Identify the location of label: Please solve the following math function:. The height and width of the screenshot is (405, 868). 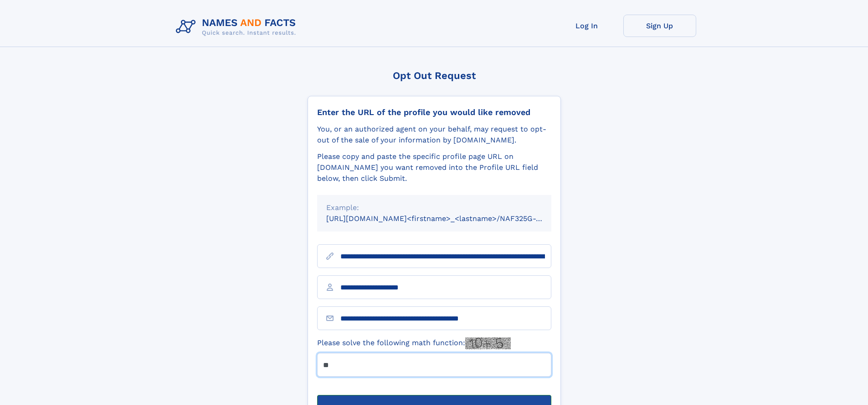
(414, 343).